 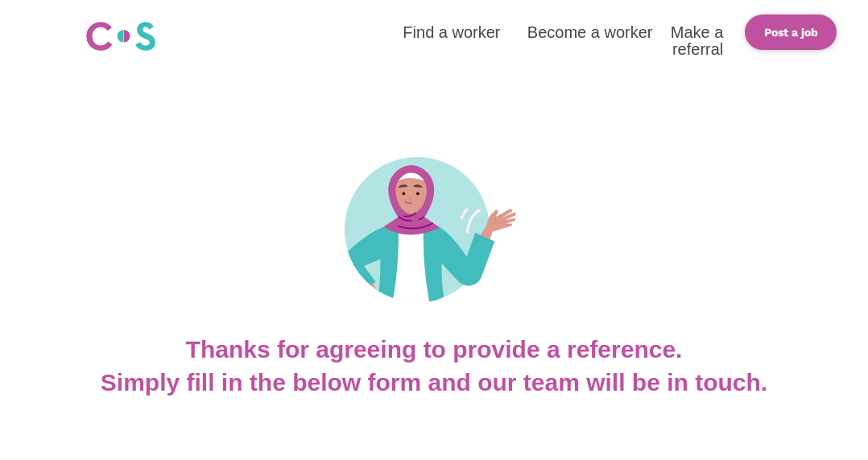 I want to click on b: Thanks for agreeing to provide a reference., so click(x=434, y=349).